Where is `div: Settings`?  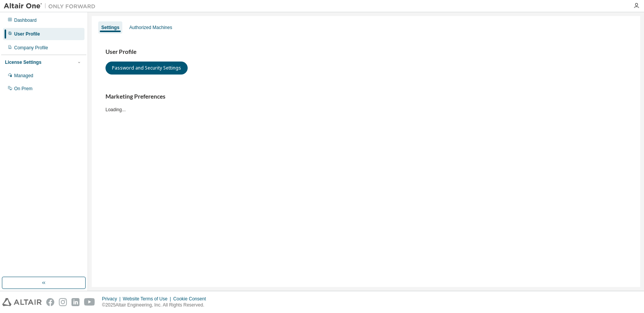
div: Settings is located at coordinates (110, 28).